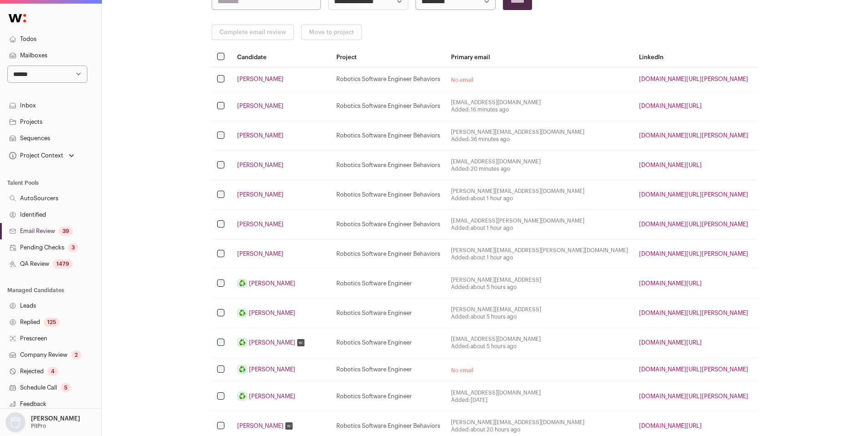 This screenshot has width=867, height=436. What do you see at coordinates (63, 264) in the screenshot?
I see `div: 1479` at bounding box center [63, 264].